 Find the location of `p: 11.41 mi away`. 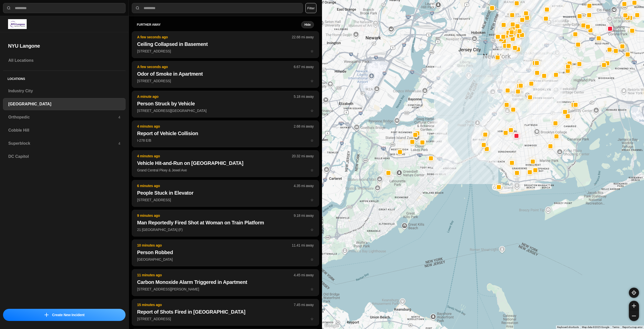

p: 11.41 mi away is located at coordinates (303, 245).